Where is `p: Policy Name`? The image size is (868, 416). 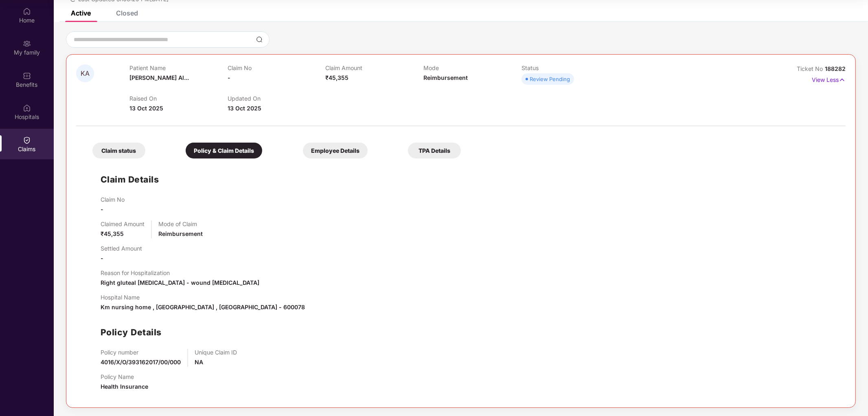 p: Policy Name is located at coordinates (124, 377).